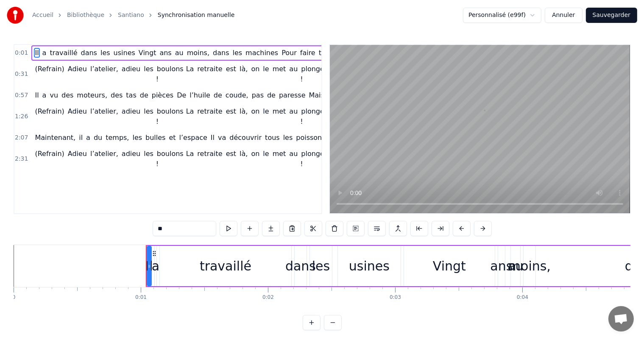  I want to click on span: vu, so click(54, 95).